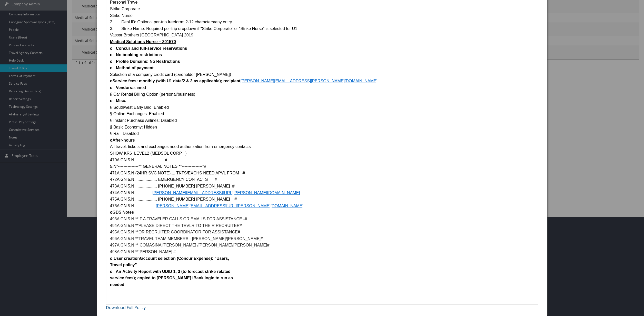 Image resolution: width=644 pixels, height=316 pixels. Describe the element at coordinates (133, 206) in the screenshot. I see `span: 476A GN 5.N ..................` at that location.